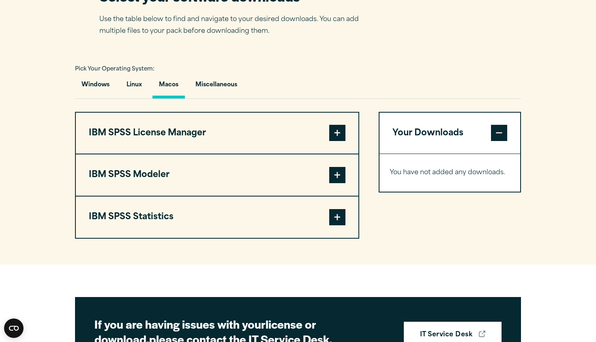 This screenshot has width=596, height=342. I want to click on span: Pick Your Operating System:, so click(115, 69).